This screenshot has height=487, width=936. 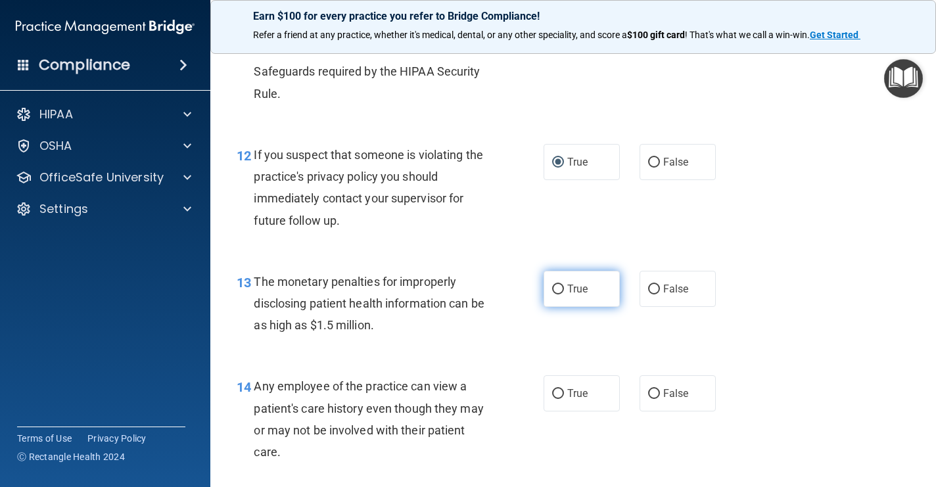 What do you see at coordinates (835, 35) in the screenshot?
I see `a: Get Started` at bounding box center [835, 35].